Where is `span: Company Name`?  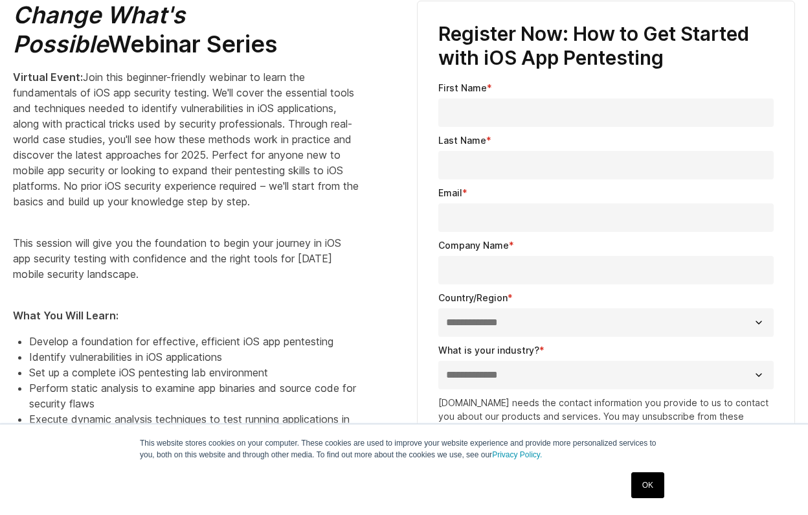 span: Company Name is located at coordinates (473, 245).